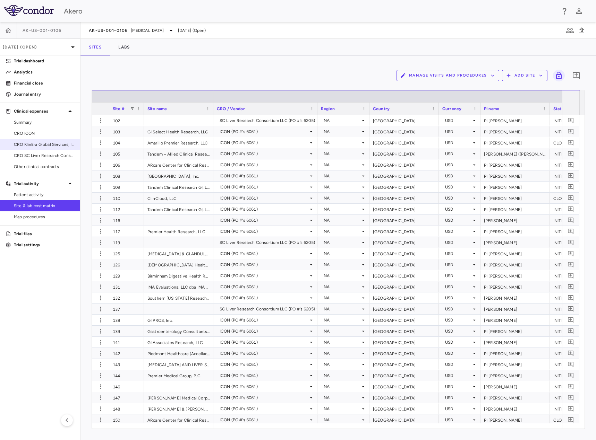 The width and height of the screenshot is (596, 440). I want to click on div: IMA Evaluations, LLC dba IMA Clinical Research, so click(179, 287).